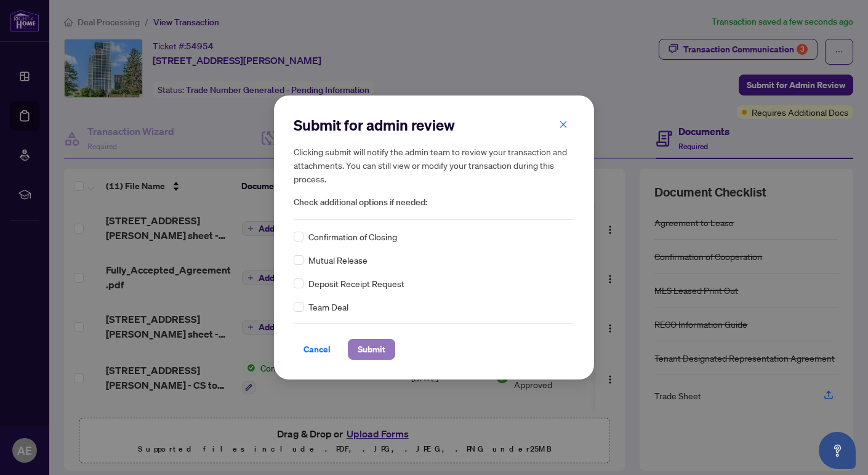 The width and height of the screenshot is (868, 475). What do you see at coordinates (837, 450) in the screenshot?
I see `button: Open asap` at bounding box center [837, 450].